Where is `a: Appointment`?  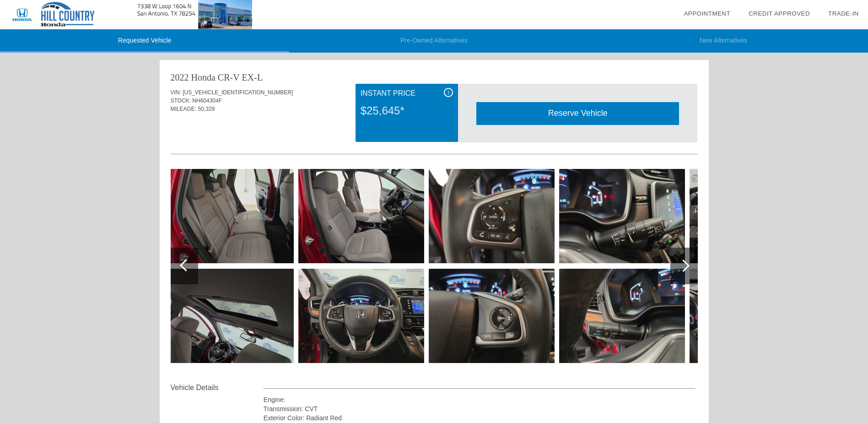
a: Appointment is located at coordinates (707, 14).